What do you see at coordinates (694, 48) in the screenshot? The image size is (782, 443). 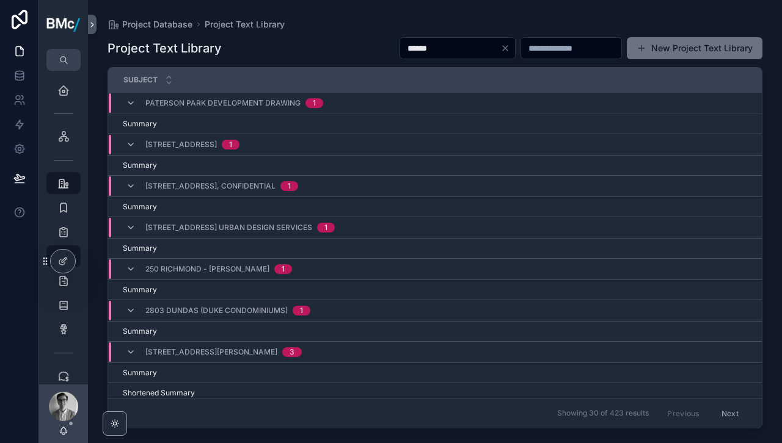 I see `a: New Project Text Library` at bounding box center [694, 48].